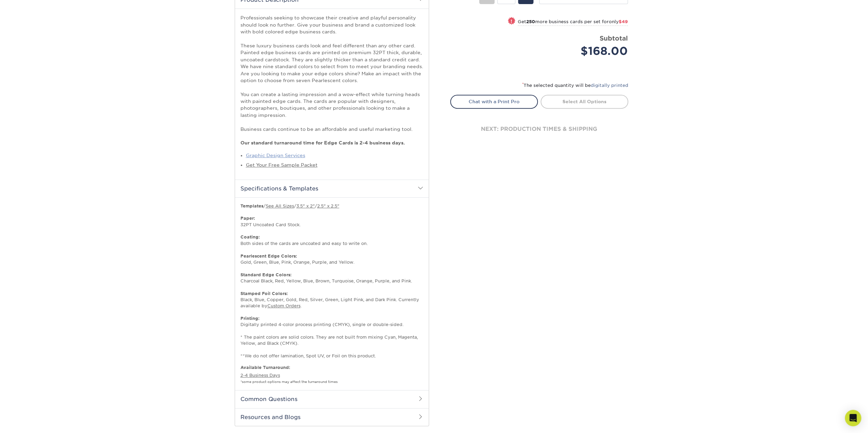  What do you see at coordinates (331, 188) in the screenshot?
I see `h2: Specifications & Templates` at bounding box center [331, 188].